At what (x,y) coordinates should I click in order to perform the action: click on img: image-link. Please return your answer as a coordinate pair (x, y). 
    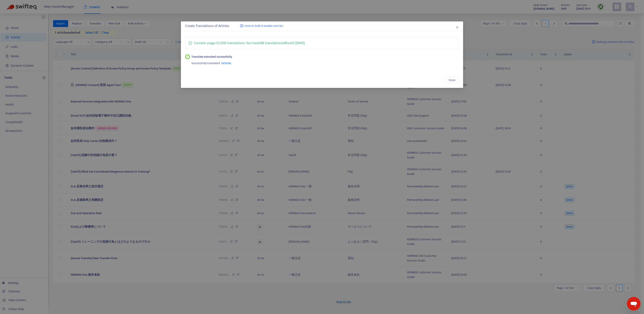
    Looking at the image, I should click on (242, 26).